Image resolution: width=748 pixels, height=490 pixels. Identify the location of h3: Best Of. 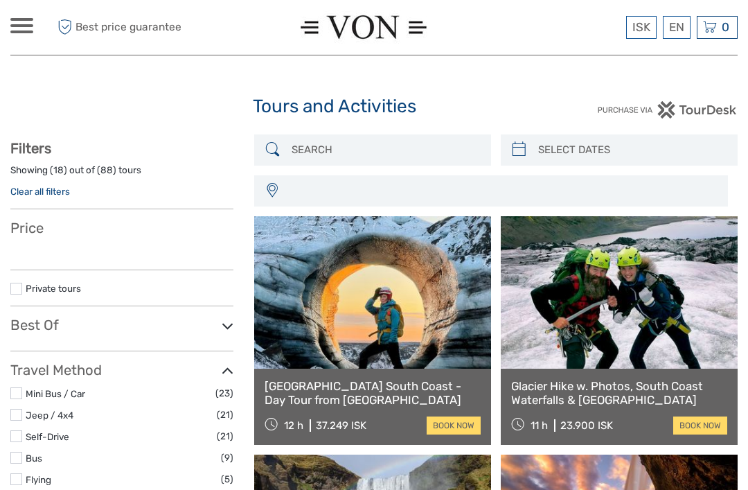
(122, 325).